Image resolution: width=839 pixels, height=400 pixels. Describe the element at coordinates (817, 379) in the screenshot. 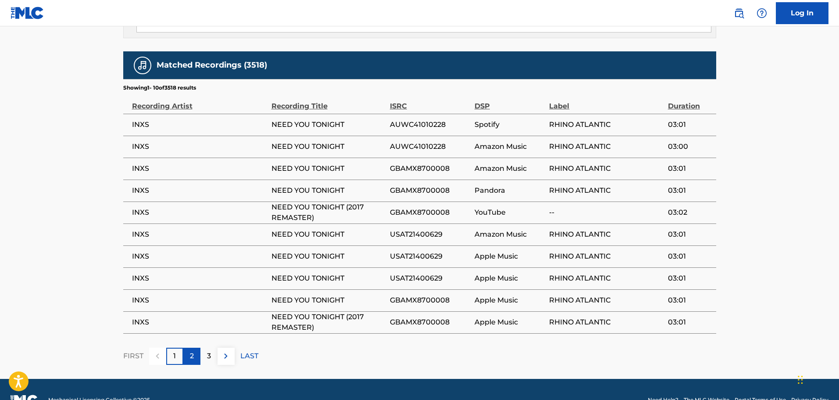

I see `div: Chat Widget` at that location.